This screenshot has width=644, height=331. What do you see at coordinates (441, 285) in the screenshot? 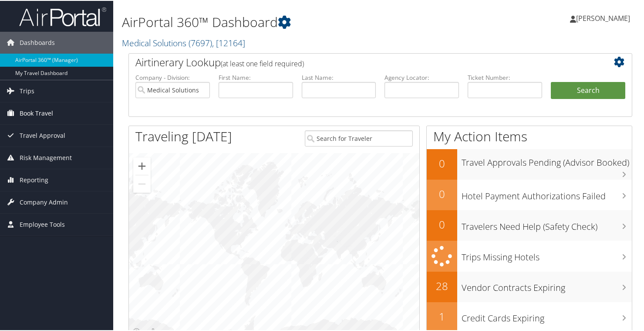
I see `h2: 28` at bounding box center [441, 285].